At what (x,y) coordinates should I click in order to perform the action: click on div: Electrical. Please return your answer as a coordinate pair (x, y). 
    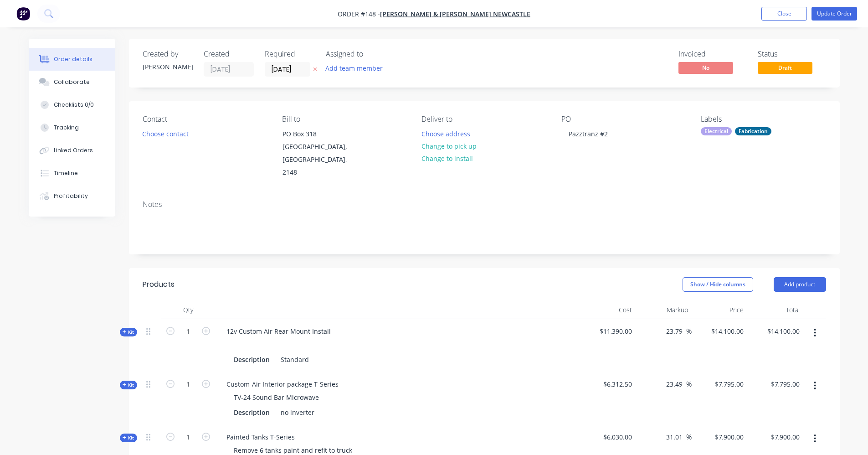
    Looking at the image, I should click on (716, 131).